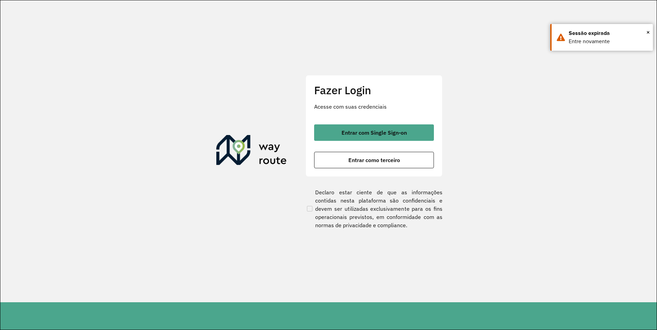  What do you see at coordinates (374, 90) in the screenshot?
I see `h2: Fazer Login` at bounding box center [374, 90].